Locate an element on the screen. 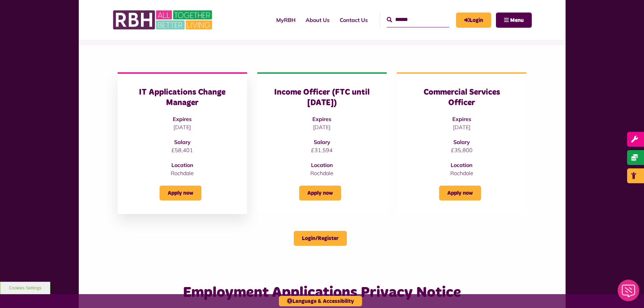  button: Language & Accessibility is located at coordinates (320, 301).